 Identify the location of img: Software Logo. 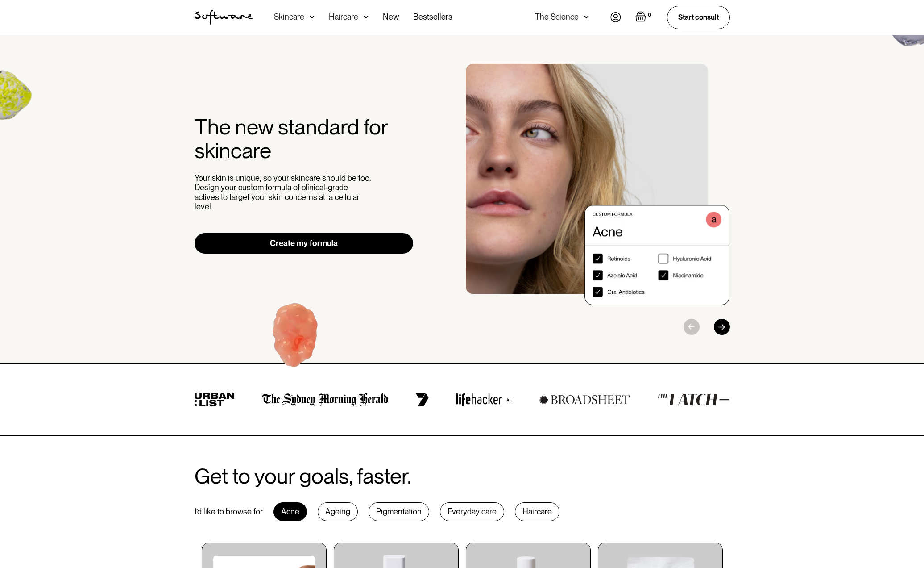
(224, 17).